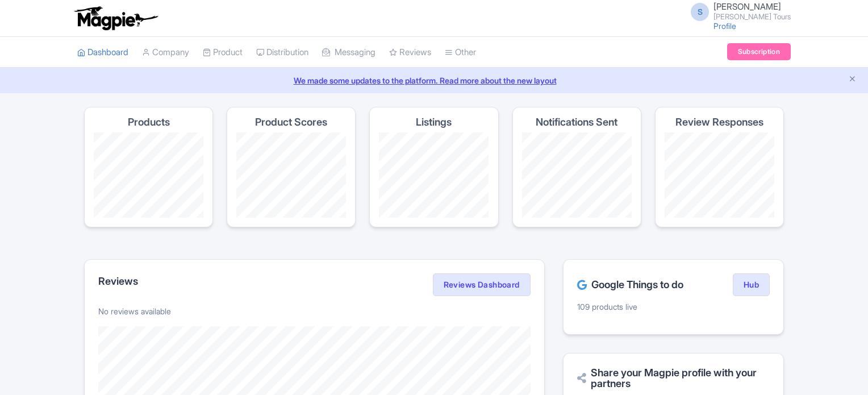 Image resolution: width=868 pixels, height=395 pixels. What do you see at coordinates (315, 311) in the screenshot?
I see `p: No reviews available` at bounding box center [315, 311].